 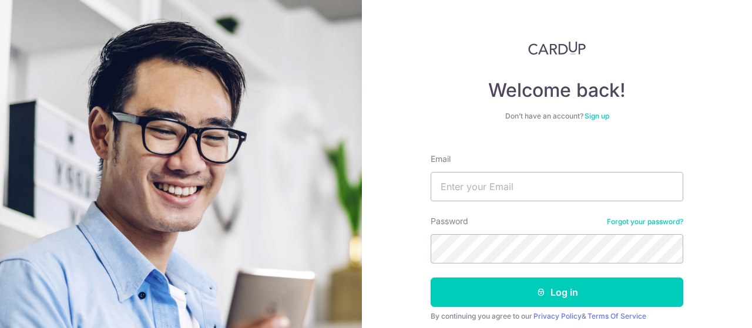 What do you see at coordinates (557, 316) in the screenshot?
I see `a: Privacy Policy` at bounding box center [557, 316].